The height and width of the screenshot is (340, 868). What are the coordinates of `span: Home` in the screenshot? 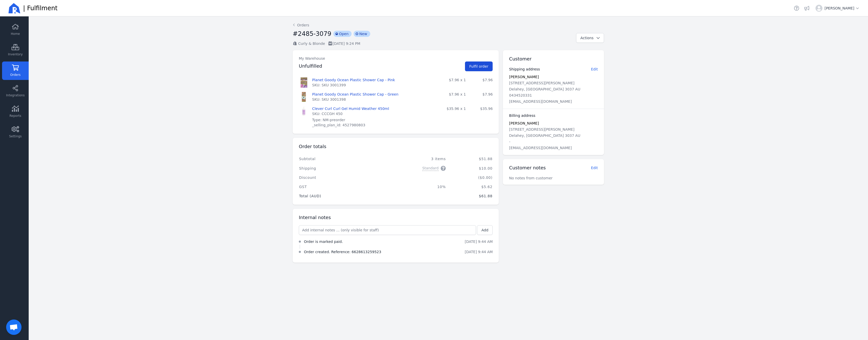 It's located at (15, 34).